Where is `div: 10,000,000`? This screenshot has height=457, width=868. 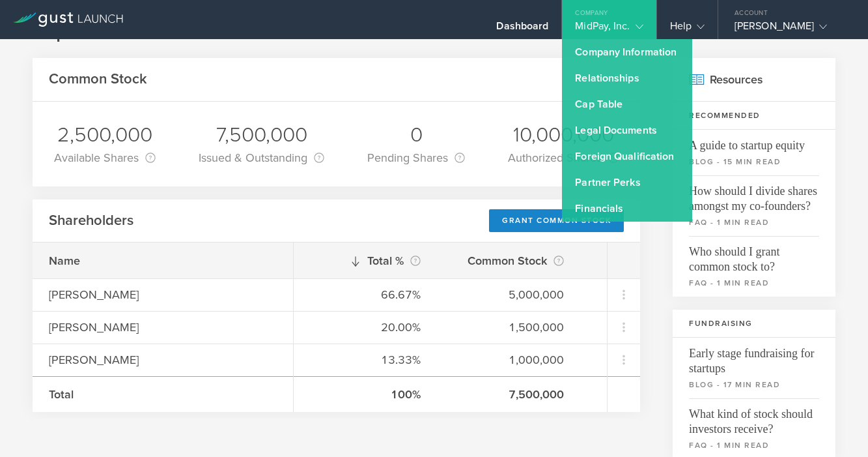 div: 10,000,000 is located at coordinates (563, 135).